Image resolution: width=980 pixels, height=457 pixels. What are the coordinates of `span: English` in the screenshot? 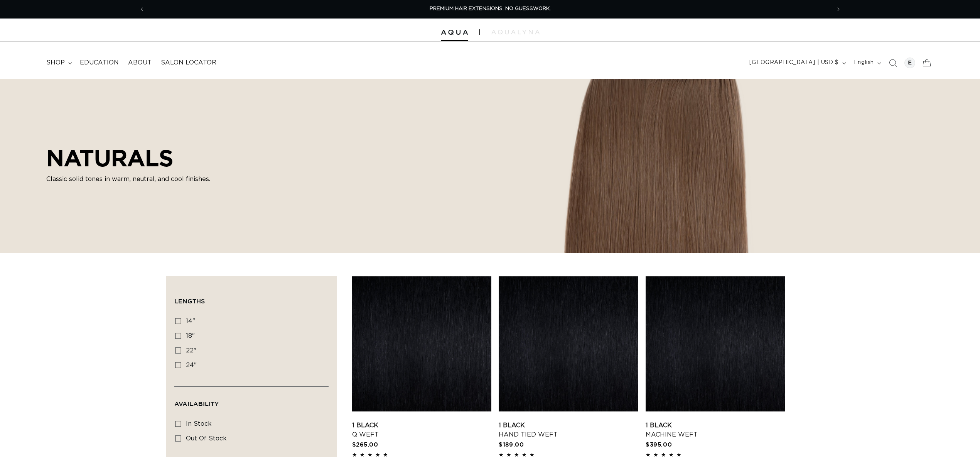 It's located at (864, 63).